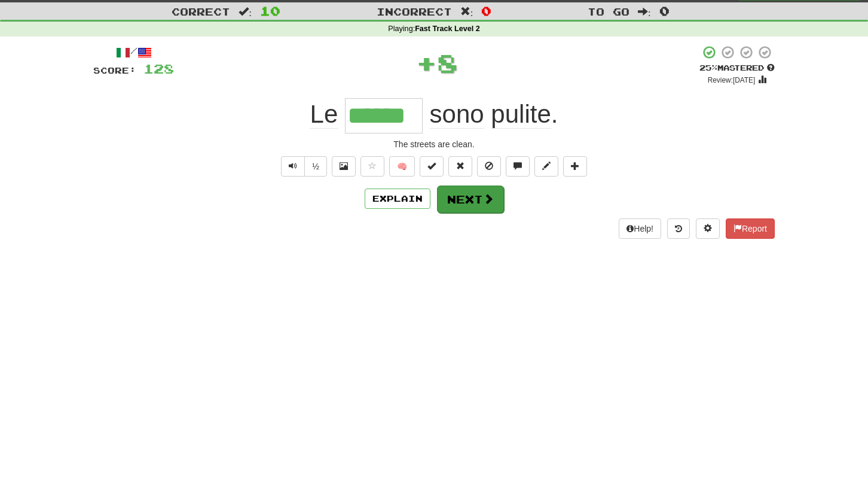  What do you see at coordinates (397, 198) in the screenshot?
I see `button: Explain` at bounding box center [397, 198].